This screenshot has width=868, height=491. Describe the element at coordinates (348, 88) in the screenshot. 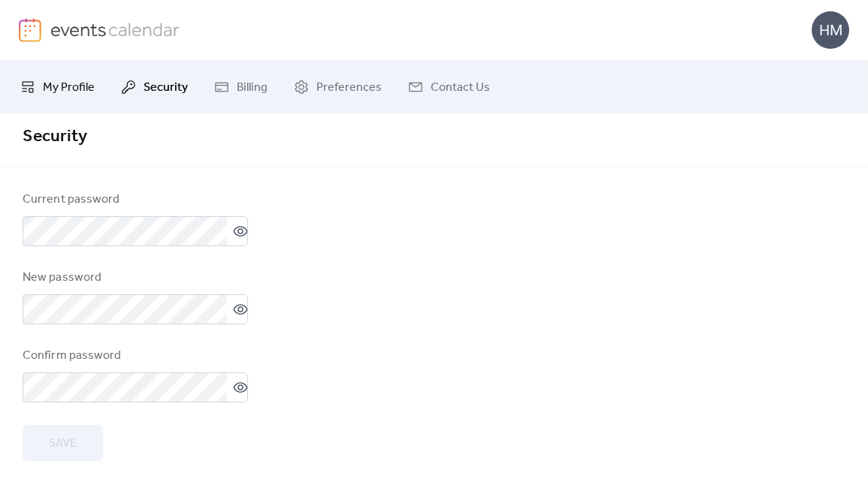

I see `span: Preferences` at that location.